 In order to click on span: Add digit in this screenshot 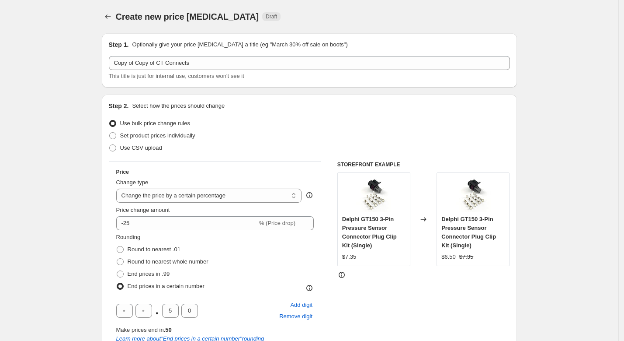, I will do `click(301, 305)`.